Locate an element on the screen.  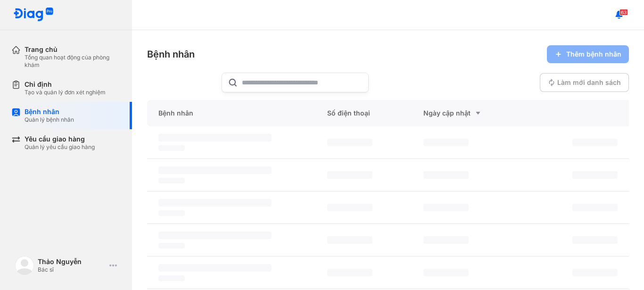
div: Bác sĩ is located at coordinates (72, 270).